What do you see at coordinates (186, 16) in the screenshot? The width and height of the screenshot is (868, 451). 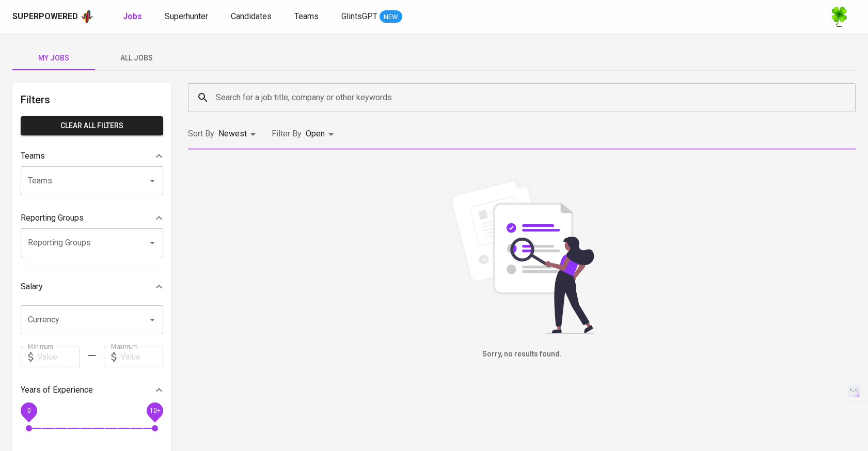 I see `span: Superhunter` at bounding box center [186, 16].